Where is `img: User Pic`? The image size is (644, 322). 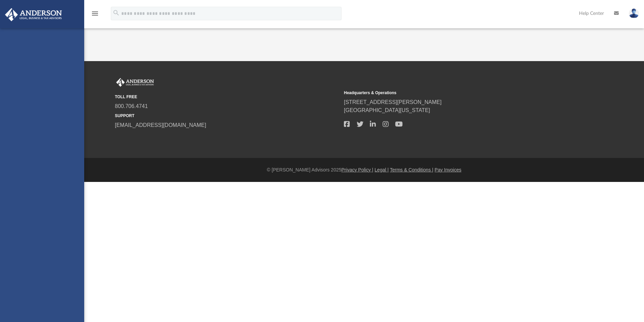
img: User Pic is located at coordinates (634, 13).